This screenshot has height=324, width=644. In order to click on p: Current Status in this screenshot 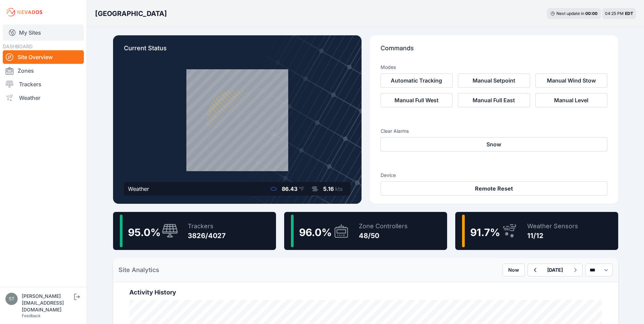, I will do `click(237, 51)`.